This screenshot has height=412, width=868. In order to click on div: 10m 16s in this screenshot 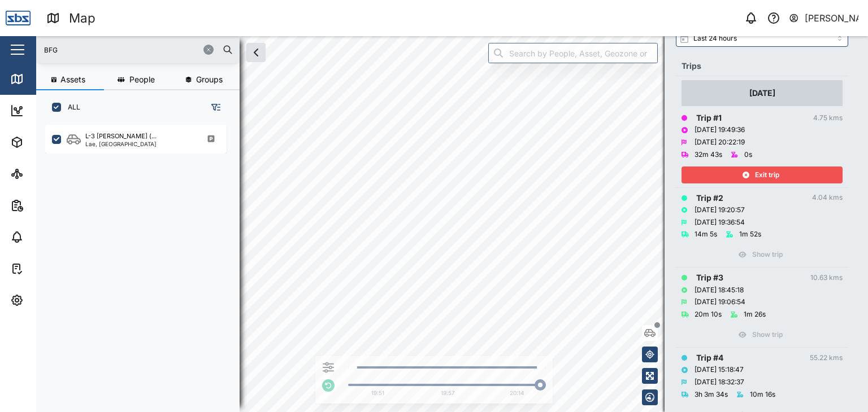, I will do `click(762, 394)`.